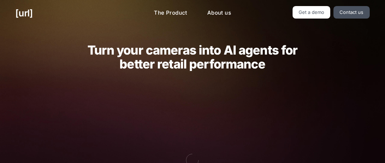  What do you see at coordinates (219, 13) in the screenshot?
I see `a: About us` at bounding box center [219, 13].